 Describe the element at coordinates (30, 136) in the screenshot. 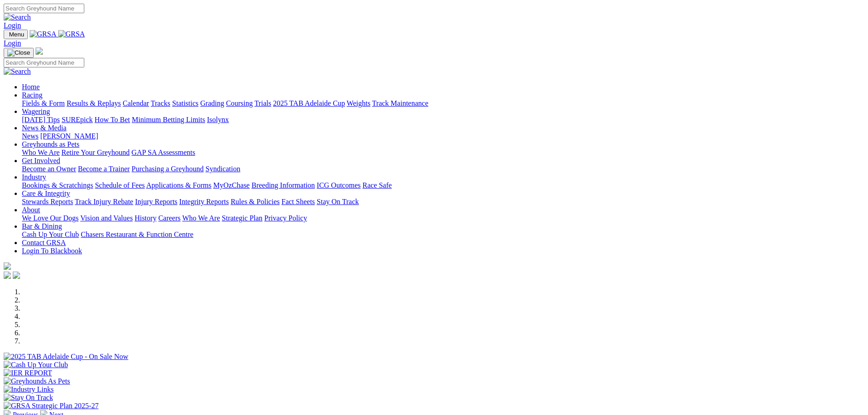

I see `a: News` at that location.